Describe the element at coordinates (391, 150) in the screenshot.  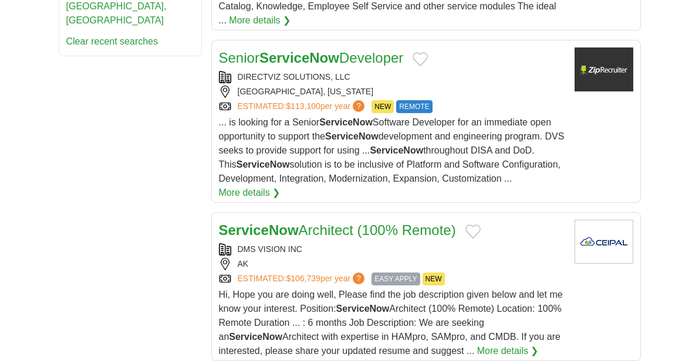
I see `span: ... is looking for a Senior Software Developer for an immediate open opportunity to support the d...` at that location.